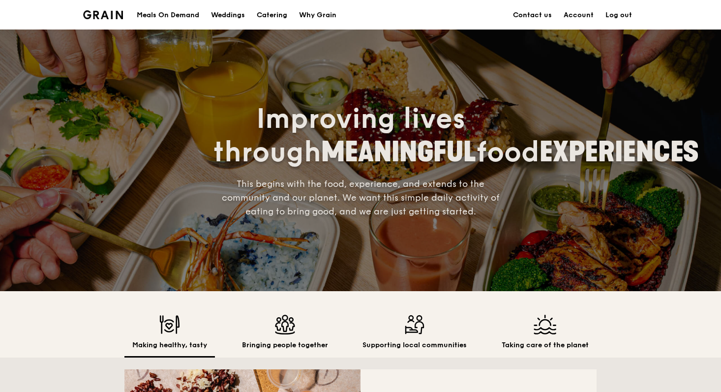  What do you see at coordinates (318, 15) in the screenshot?
I see `a: Why Grain` at bounding box center [318, 15].